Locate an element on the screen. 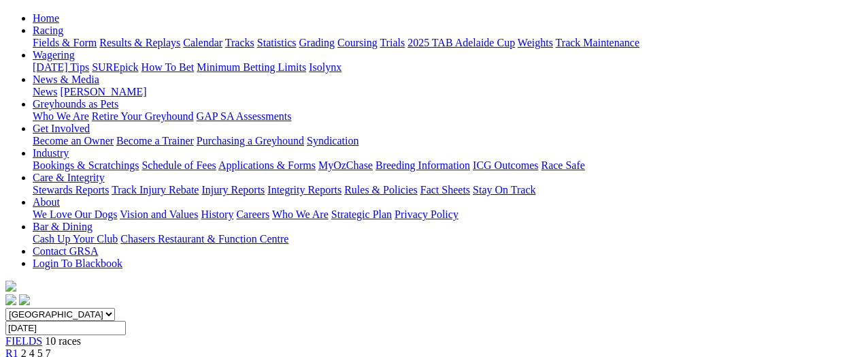 Image resolution: width=868 pixels, height=357 pixels. a: Contact GRSA is located at coordinates (65, 251).